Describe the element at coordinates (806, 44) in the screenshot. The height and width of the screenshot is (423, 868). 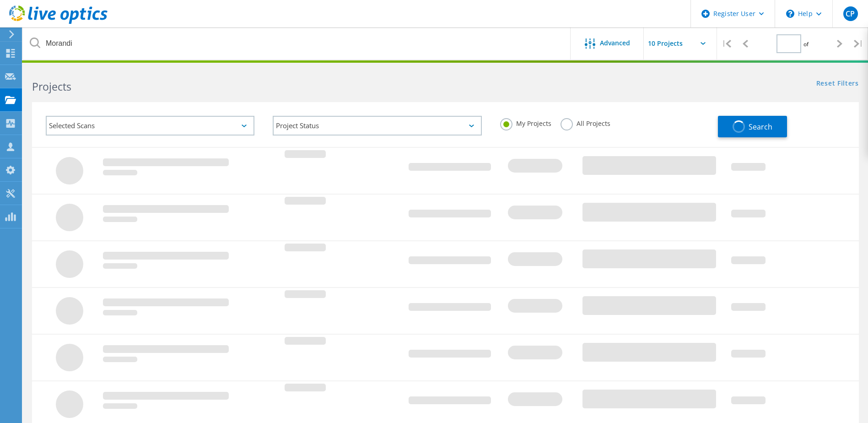
I see `span: of` at that location.